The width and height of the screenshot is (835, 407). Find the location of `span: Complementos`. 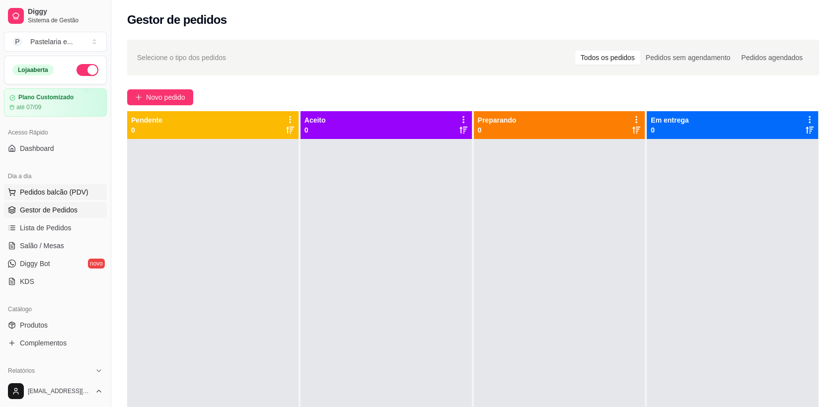

span: Complementos is located at coordinates (43, 343).